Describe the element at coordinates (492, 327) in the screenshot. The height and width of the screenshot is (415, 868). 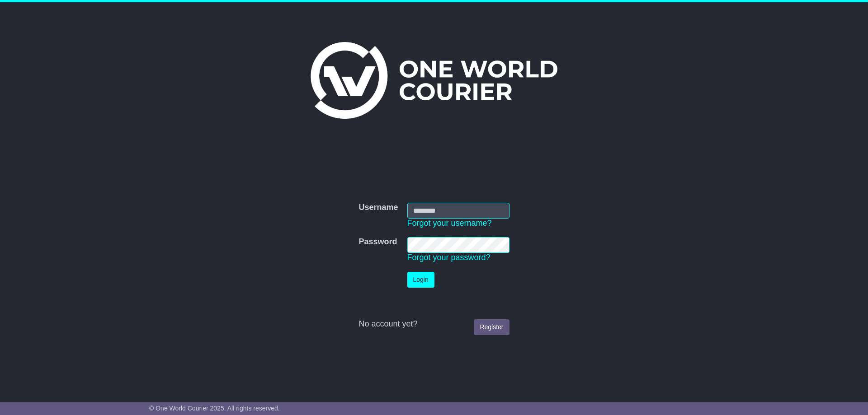
I see `a: Register` at that location.